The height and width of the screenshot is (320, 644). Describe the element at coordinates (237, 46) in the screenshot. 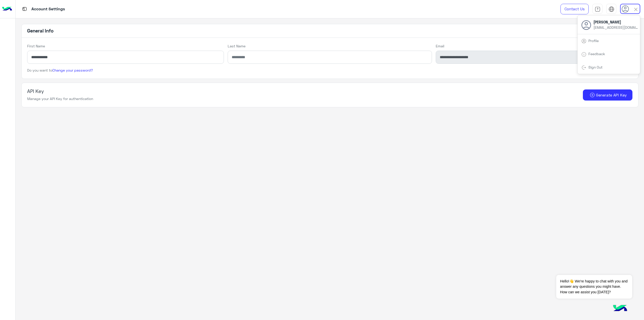

I see `label: Last Name` at that location.